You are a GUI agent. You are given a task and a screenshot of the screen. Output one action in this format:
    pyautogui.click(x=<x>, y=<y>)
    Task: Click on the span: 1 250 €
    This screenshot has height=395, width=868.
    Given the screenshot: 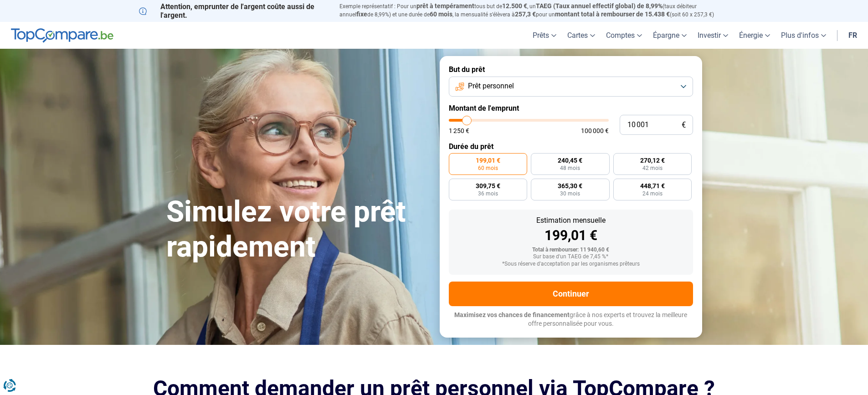 What is the action you would take?
    pyautogui.click(x=459, y=131)
    